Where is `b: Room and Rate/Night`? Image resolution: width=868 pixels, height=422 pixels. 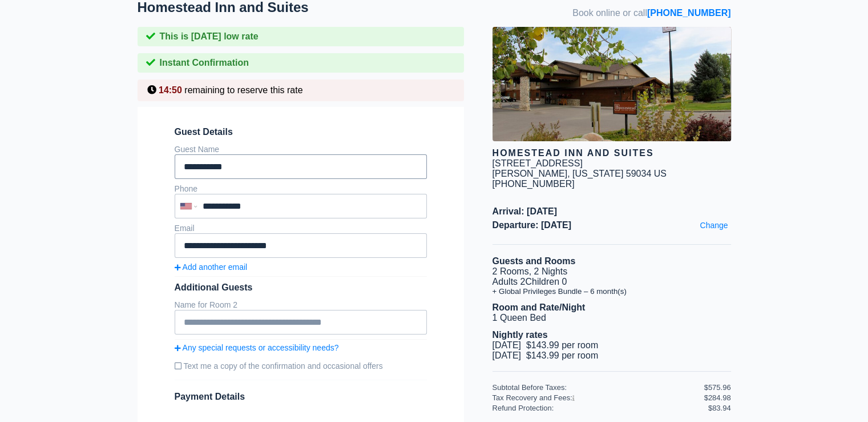 b: Room and Rate/Night is located at coordinates (538, 307).